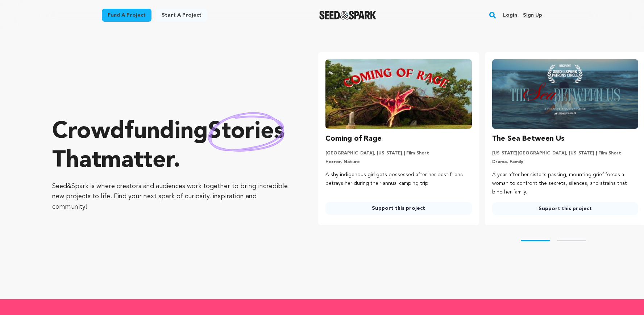 Image resolution: width=644 pixels, height=315 pixels. What do you see at coordinates (182, 15) in the screenshot?
I see `a: Start a project` at bounding box center [182, 15].